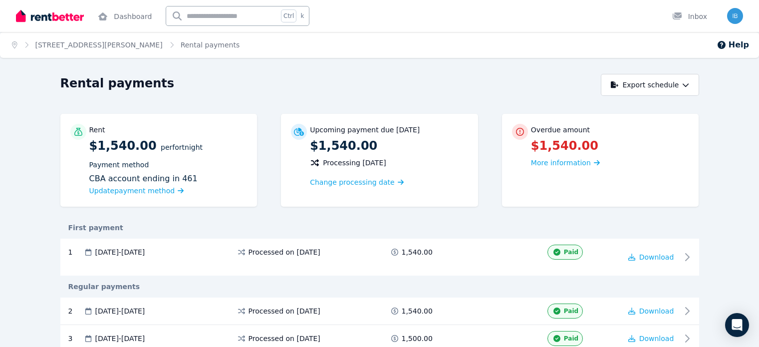  I want to click on button: Help, so click(733, 45).